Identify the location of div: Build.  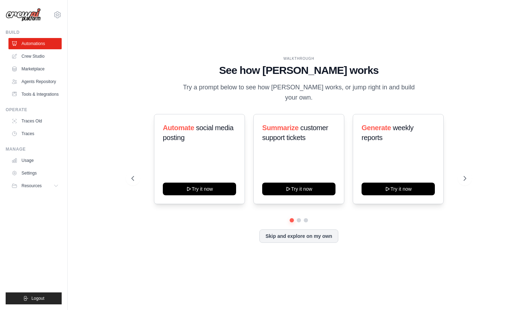
(33, 32).